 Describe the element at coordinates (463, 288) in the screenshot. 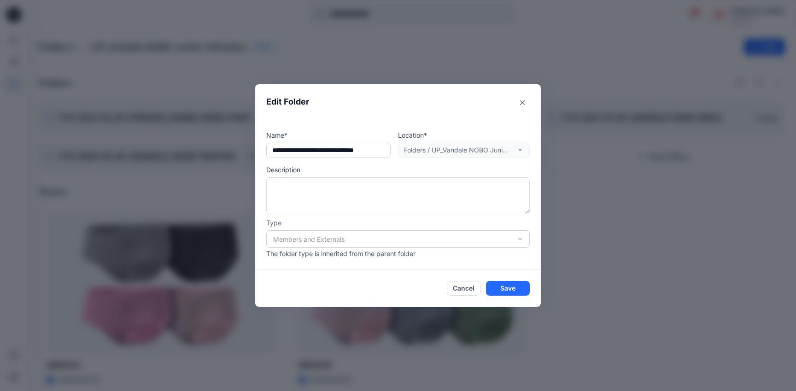

I see `button: Cancel` at that location.